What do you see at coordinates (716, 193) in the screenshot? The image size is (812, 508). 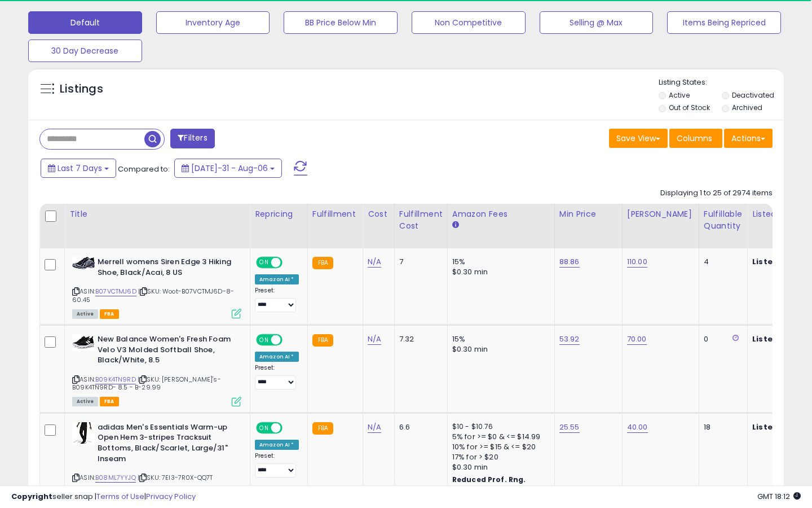 I see `div: Displaying 1 to 25 of 2974 items` at bounding box center [716, 193].